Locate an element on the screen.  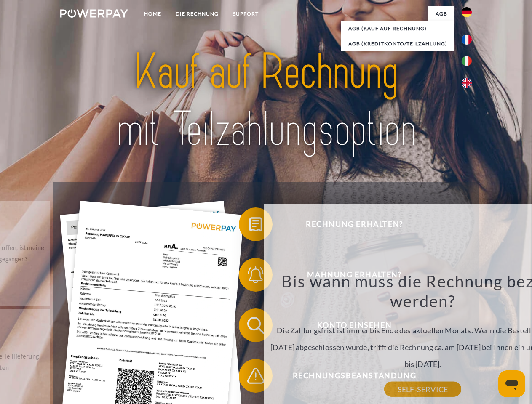
a: agb is located at coordinates (442, 14).